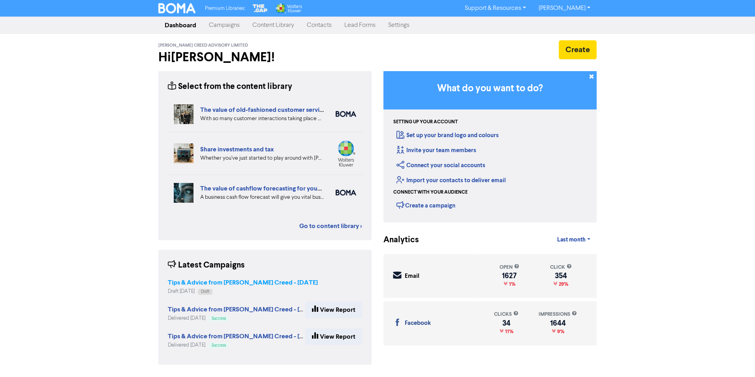  Describe the element at coordinates (230, 86) in the screenshot. I see `div: Select from the content library` at that location.